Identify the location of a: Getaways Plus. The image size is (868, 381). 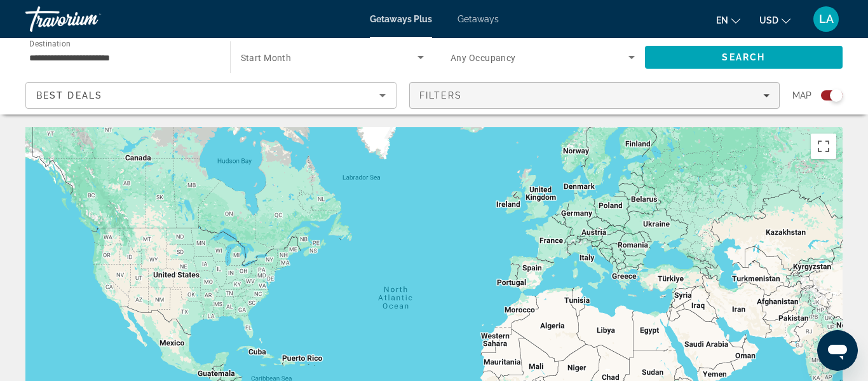
(401, 19).